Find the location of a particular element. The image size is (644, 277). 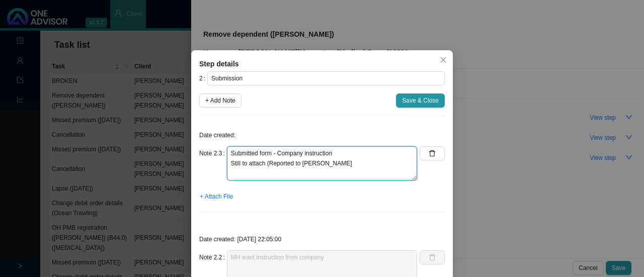

button: Close is located at coordinates (443, 60).